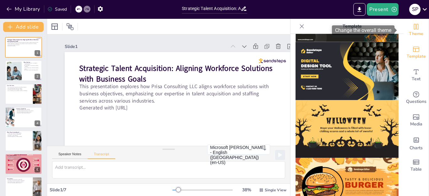 The width and height of the screenshot is (429, 196). Describe the element at coordinates (276, 190) in the screenshot. I see `span: Single View` at that location.